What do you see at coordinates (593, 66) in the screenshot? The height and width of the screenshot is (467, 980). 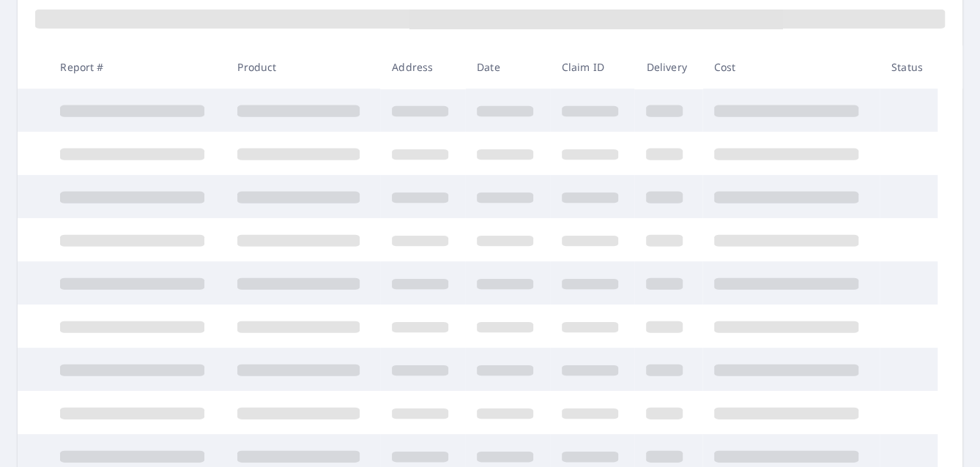 I see `th: Claim ID` at bounding box center [593, 66].